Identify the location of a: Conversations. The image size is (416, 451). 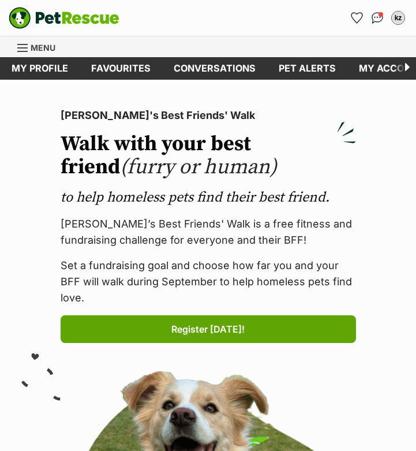
(377, 18).